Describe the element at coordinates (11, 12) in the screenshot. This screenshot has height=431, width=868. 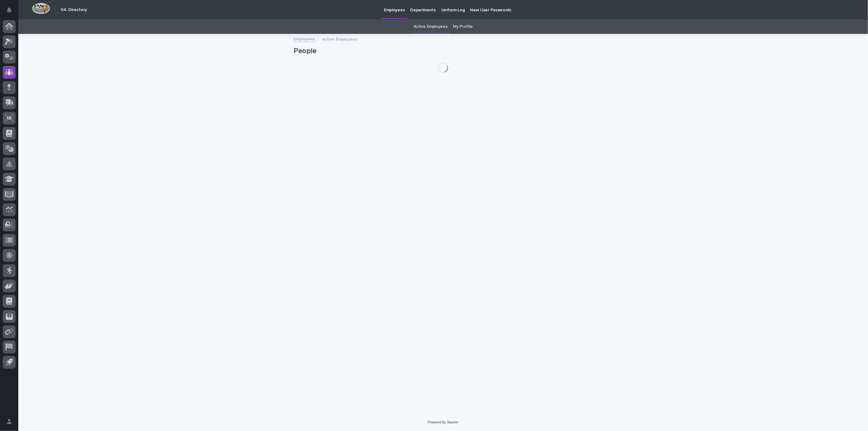
I see `div: Notifications` at that location.